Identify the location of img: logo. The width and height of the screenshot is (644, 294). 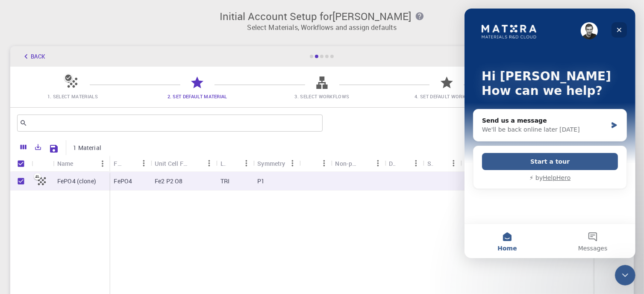
(45, 23).